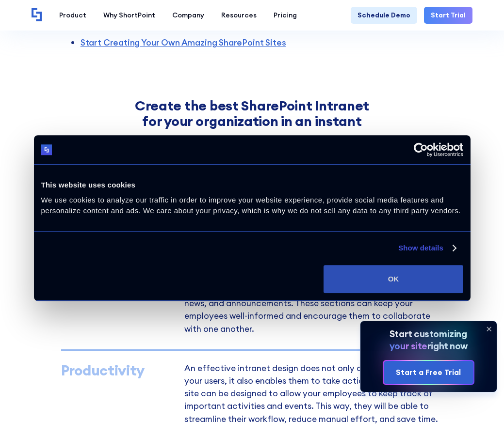  I want to click on a: Usercentrics Cookiebot - opens in a new window, so click(421, 150).